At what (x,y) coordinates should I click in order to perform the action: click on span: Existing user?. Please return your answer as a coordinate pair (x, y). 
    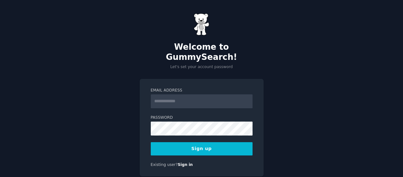
    Looking at the image, I should click on (164, 164).